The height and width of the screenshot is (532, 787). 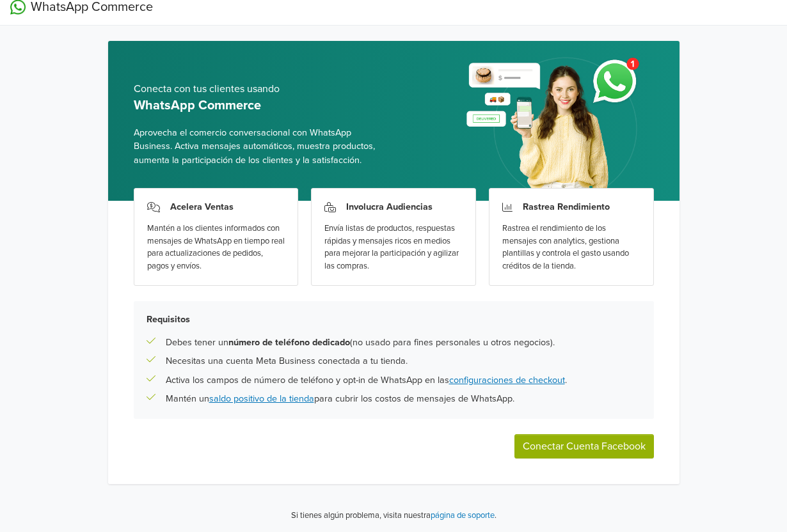 I want to click on div: Envía listas de productos, respuestas rápidas y mensajes ricos en medios para mejorar la particip..., so click(x=394, y=247).